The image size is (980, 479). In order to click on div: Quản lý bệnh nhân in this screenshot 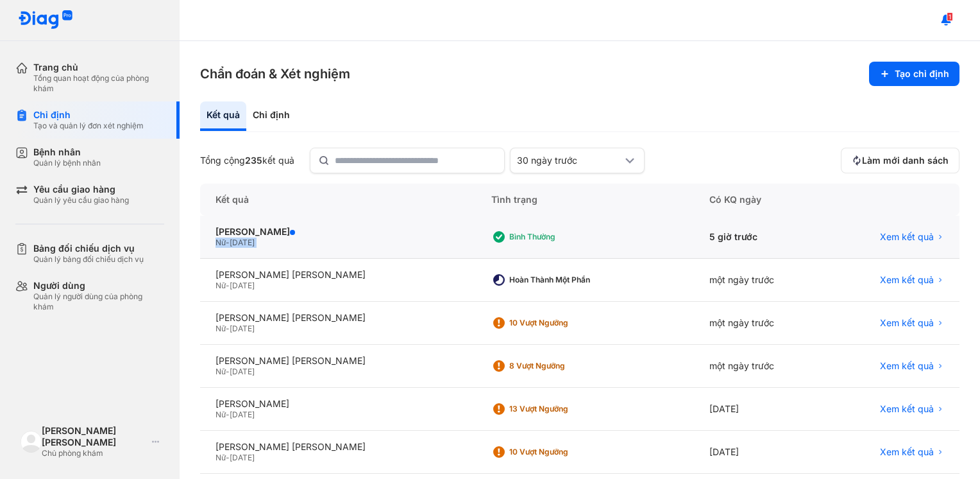, I will do `click(66, 163)`.